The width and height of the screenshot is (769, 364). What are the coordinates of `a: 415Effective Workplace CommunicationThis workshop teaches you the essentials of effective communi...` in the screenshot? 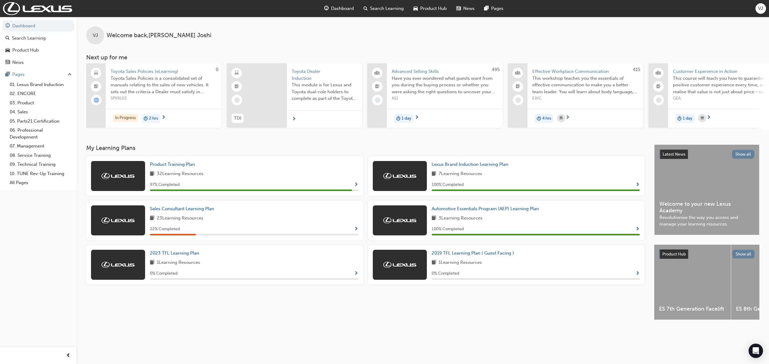 It's located at (575, 95).